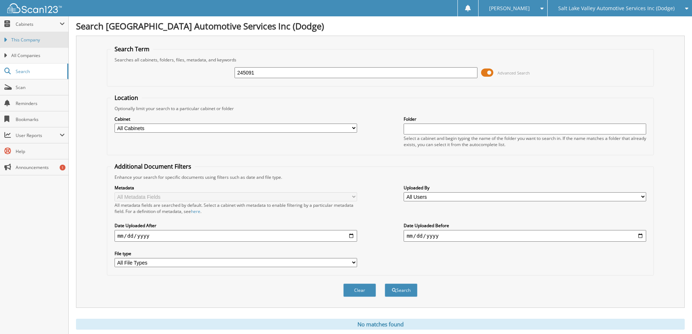 The height and width of the screenshot is (334, 692). Describe the element at coordinates (40, 151) in the screenshot. I see `span: Help` at that location.